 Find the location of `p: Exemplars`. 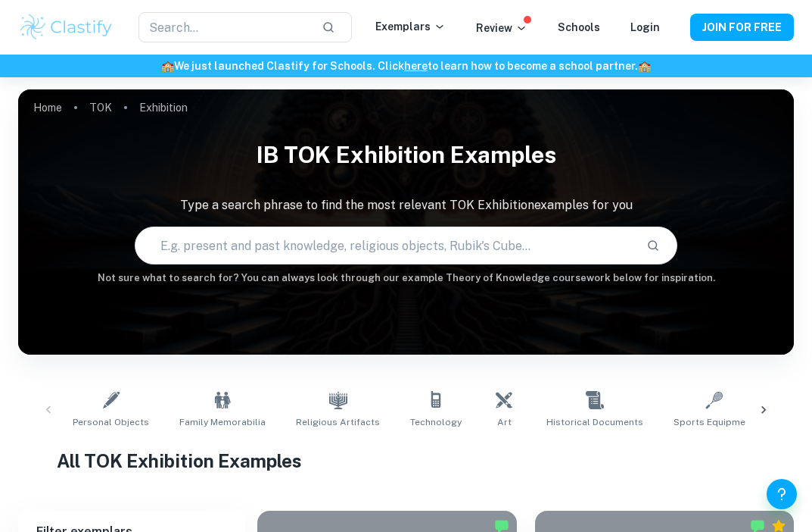

p: Exemplars is located at coordinates (410, 27).